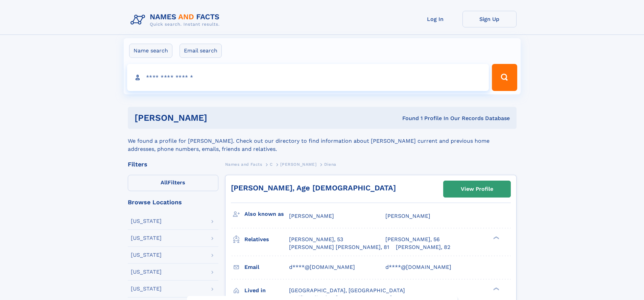  I want to click on span: C, so click(271, 165).